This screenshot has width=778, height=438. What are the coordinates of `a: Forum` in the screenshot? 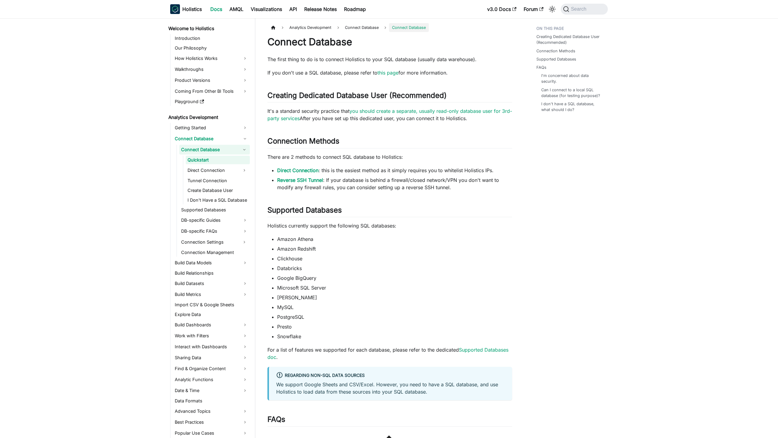 It's located at (533, 9).